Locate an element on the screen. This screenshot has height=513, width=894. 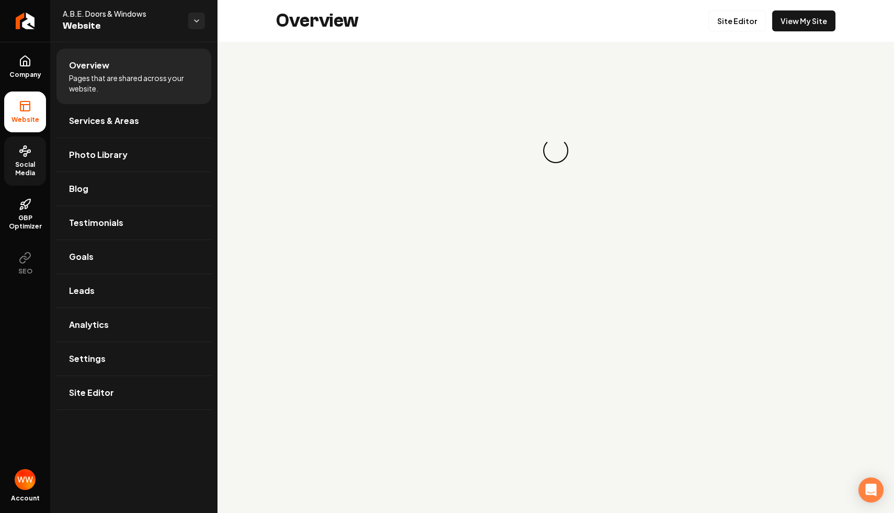
span: SEO is located at coordinates (25, 271).